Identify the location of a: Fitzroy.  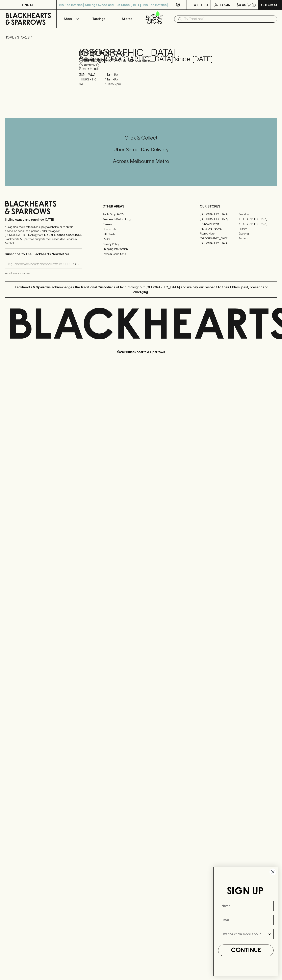
(258, 229).